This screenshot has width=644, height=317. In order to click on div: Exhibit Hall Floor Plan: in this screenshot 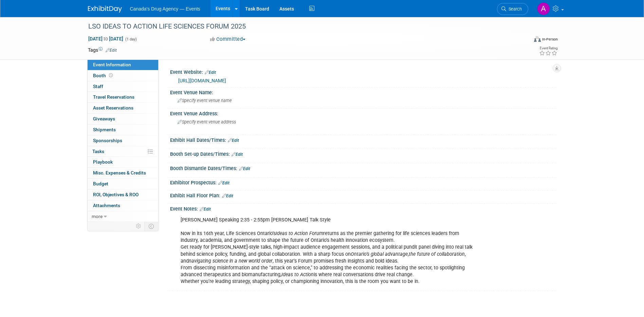, I will do `click(364, 195)`.